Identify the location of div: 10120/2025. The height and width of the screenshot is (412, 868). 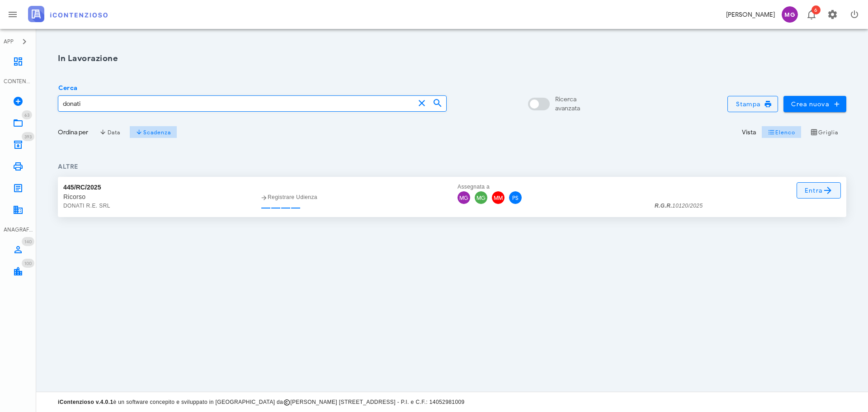
(678, 206).